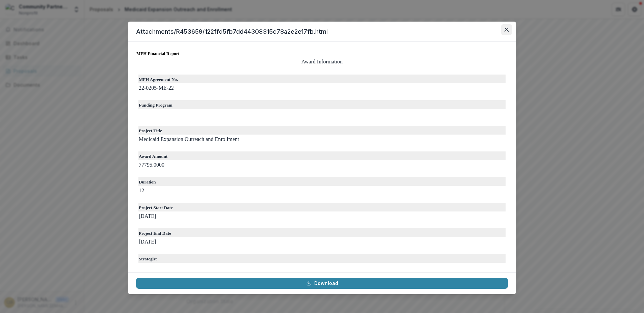  What do you see at coordinates (322, 54) in the screenshot?
I see `p: MFH Financial Report` at bounding box center [322, 54].